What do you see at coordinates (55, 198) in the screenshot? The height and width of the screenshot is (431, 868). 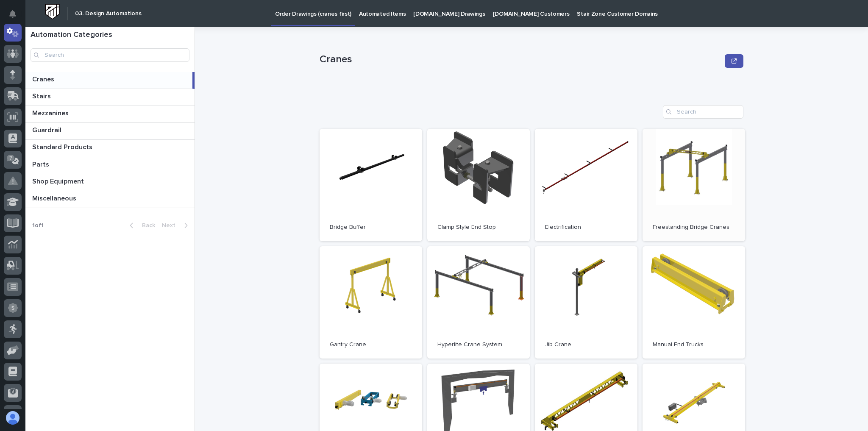 I see `p: Miscellaneous` at bounding box center [55, 198].